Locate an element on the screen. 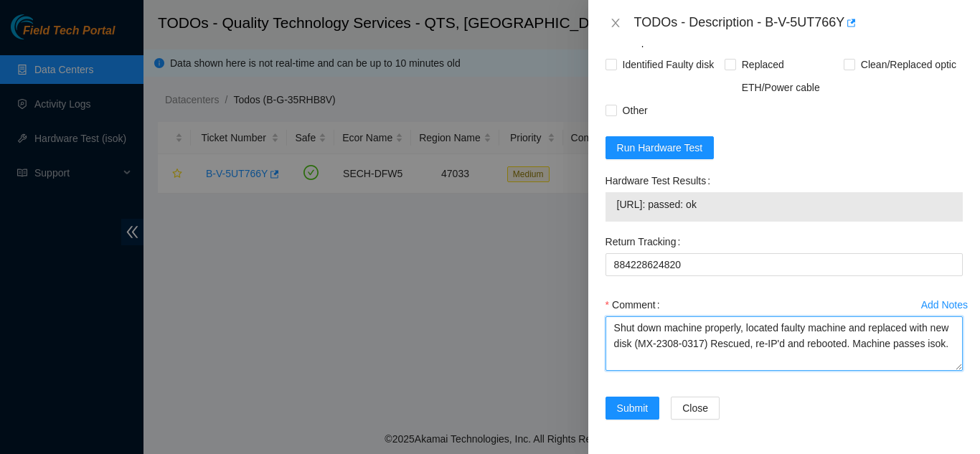 This screenshot has width=980, height=454. span: Close is located at coordinates (695, 408).